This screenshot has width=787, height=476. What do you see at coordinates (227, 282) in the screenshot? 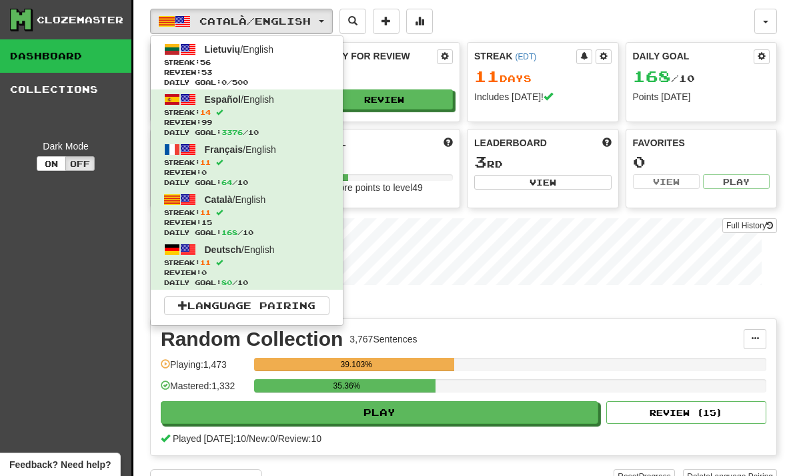
I see `span: 80` at bounding box center [227, 282].